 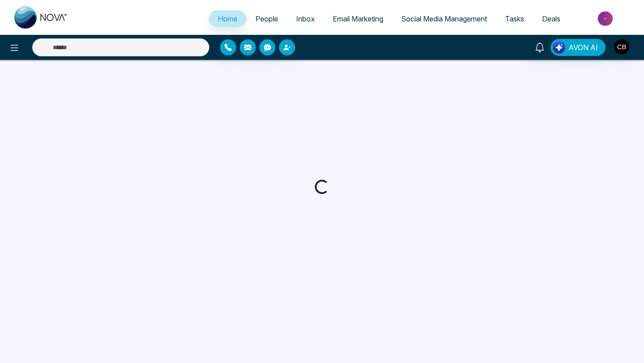 I want to click on a: Social Media Management, so click(x=444, y=19).